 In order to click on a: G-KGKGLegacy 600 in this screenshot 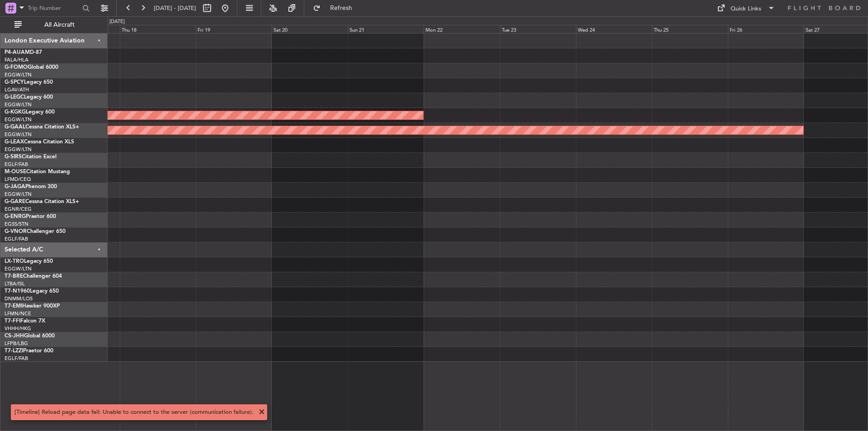, I will do `click(29, 113)`.